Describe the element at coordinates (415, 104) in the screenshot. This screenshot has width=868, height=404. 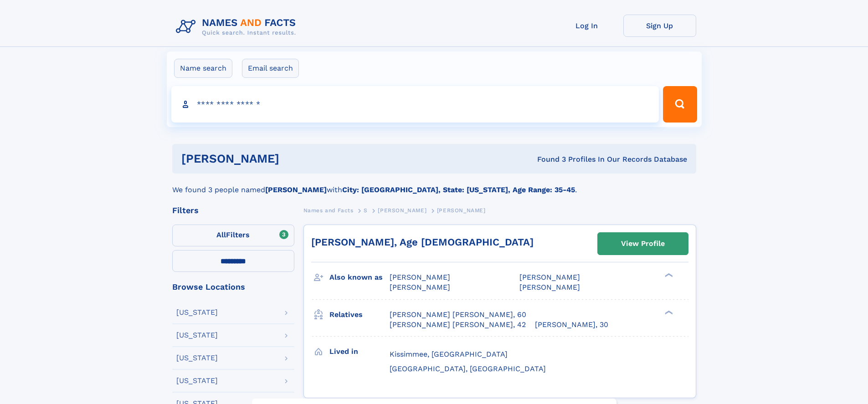
I see `input: search input` at that location.